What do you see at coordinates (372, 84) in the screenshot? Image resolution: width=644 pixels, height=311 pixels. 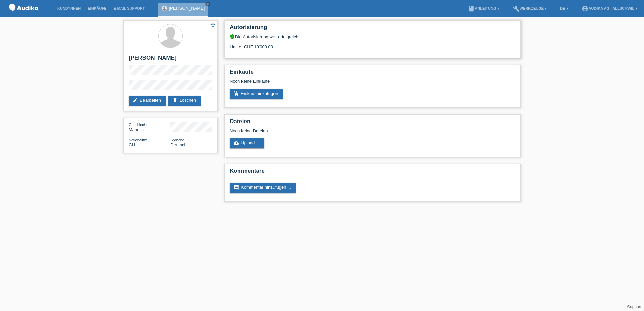 I see `div: Noch keine Einkäufe` at bounding box center [372, 84].